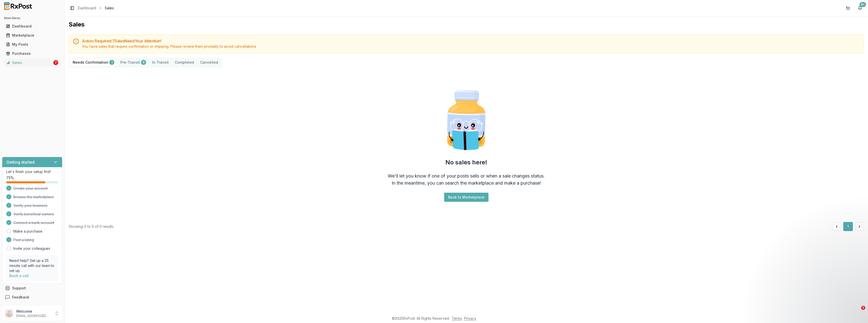  I want to click on span: Create your account, so click(31, 188).